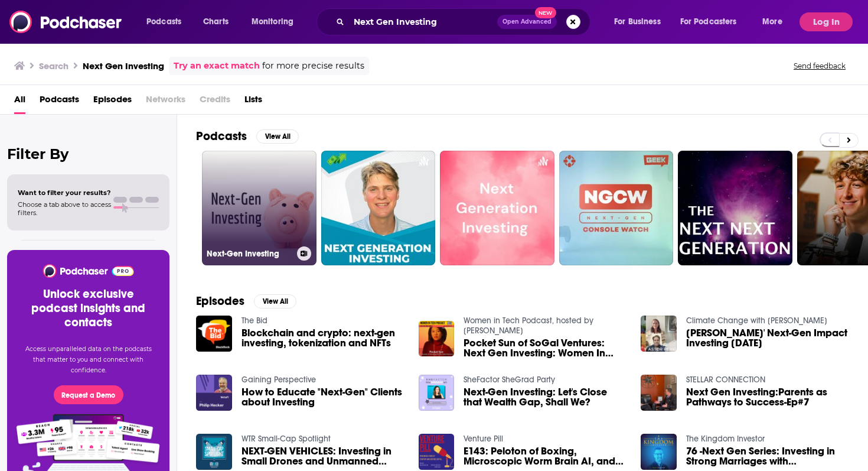 The height and width of the screenshot is (471, 868). Describe the element at coordinates (272, 22) in the screenshot. I see `span: Monitoring` at that location.